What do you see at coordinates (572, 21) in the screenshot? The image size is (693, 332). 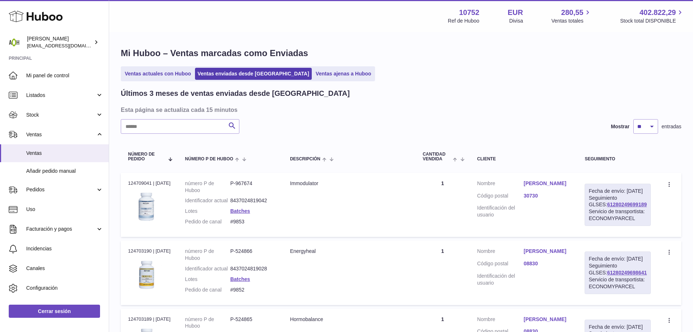 I see `span: Ventas totales` at bounding box center [572, 21].